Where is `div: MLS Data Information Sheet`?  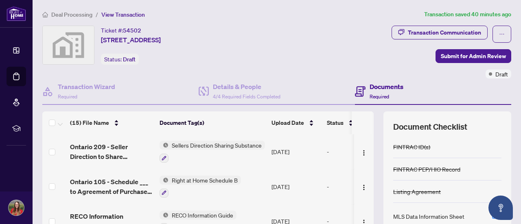
div: MLS Data Information Sheet is located at coordinates (429, 217).